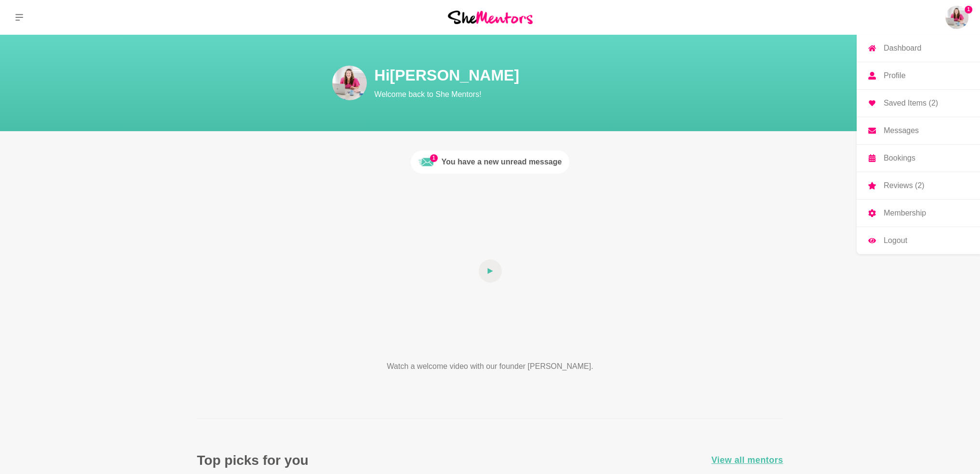 The height and width of the screenshot is (474, 980). I want to click on a: 1Unread messageYou have a new unread message, so click(490, 162).